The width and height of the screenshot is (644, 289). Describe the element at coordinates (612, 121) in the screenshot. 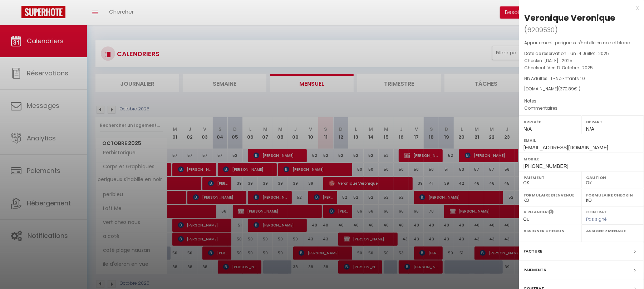

I see `label: Départ` at that location.